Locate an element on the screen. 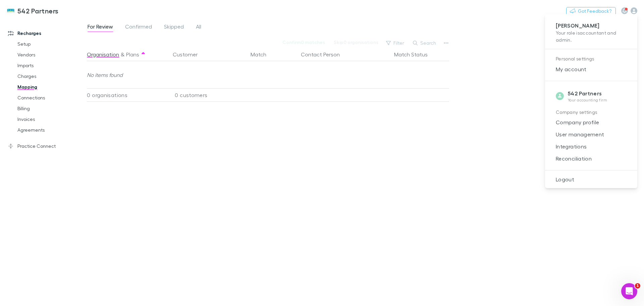 This screenshot has height=306, width=644. p: Your role is accountant and admin . is located at coordinates (591, 36).